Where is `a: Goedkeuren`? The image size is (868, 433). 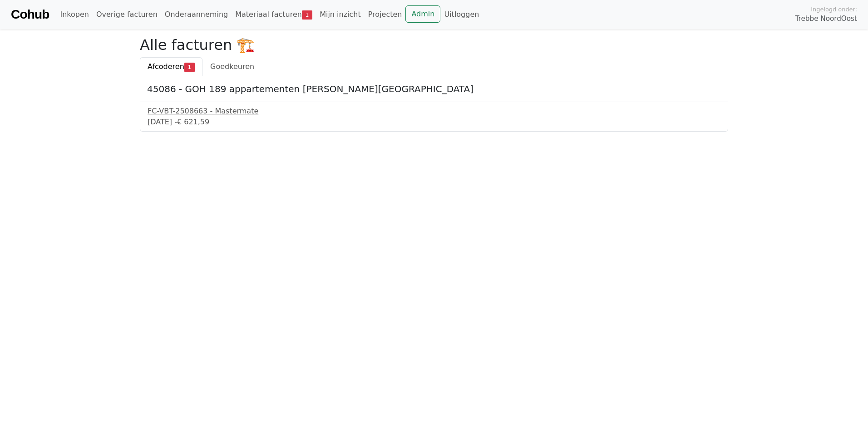 a: Goedkeuren is located at coordinates (232, 67).